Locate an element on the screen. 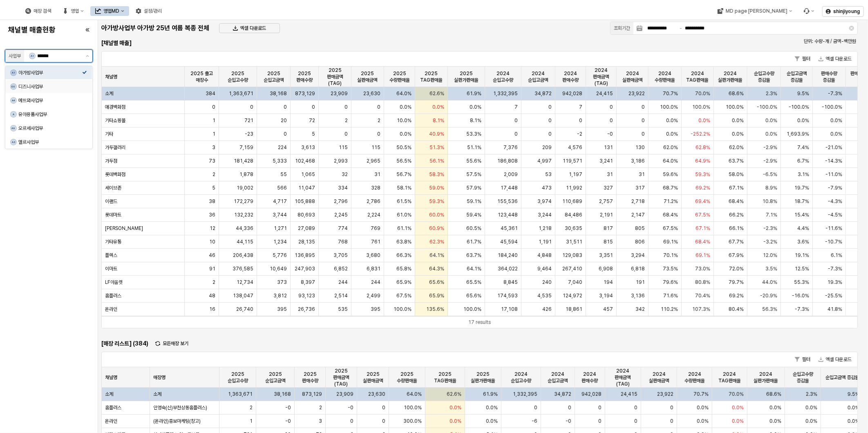 The image size is (868, 433). span: 66.2% is located at coordinates (737, 215).